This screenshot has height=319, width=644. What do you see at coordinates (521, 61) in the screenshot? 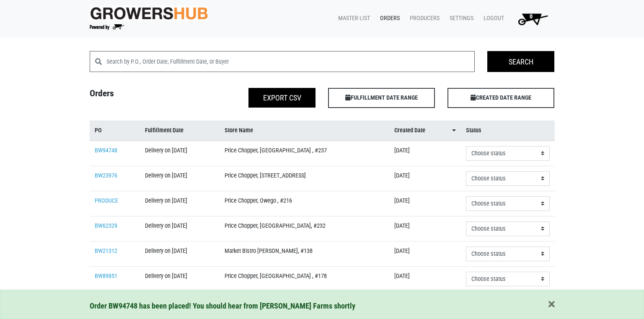
I see `input: Search` at bounding box center [521, 61].